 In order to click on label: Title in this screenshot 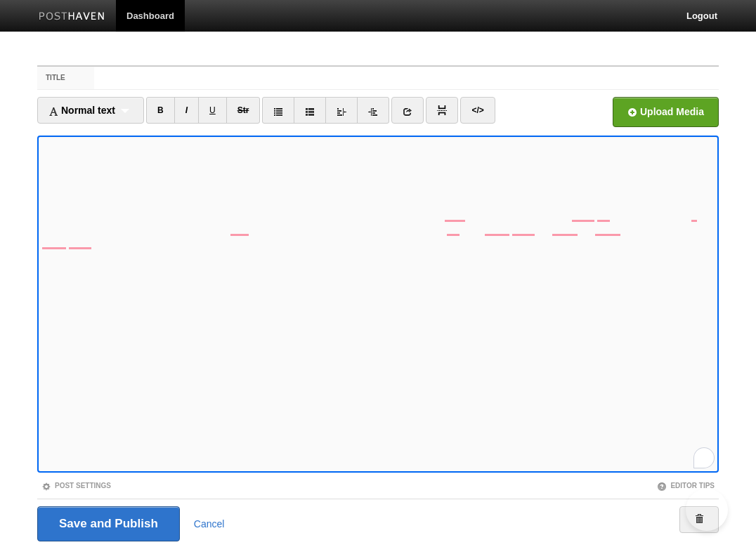, I will do `click(66, 78)`.